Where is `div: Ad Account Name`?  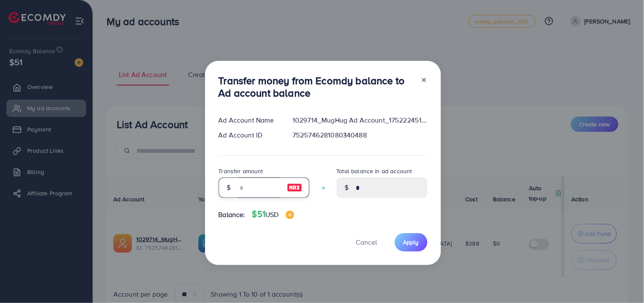
div: Ad Account Name is located at coordinates (249, 120).